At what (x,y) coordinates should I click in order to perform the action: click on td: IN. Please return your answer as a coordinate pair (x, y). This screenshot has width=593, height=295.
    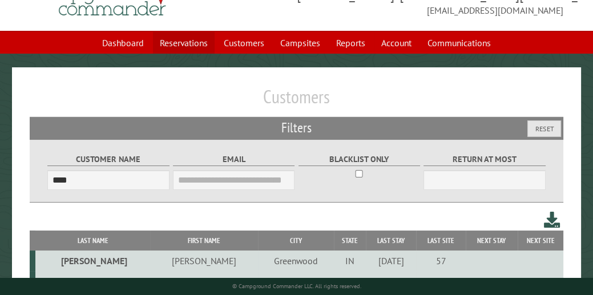
    Looking at the image, I should click on (350, 261).